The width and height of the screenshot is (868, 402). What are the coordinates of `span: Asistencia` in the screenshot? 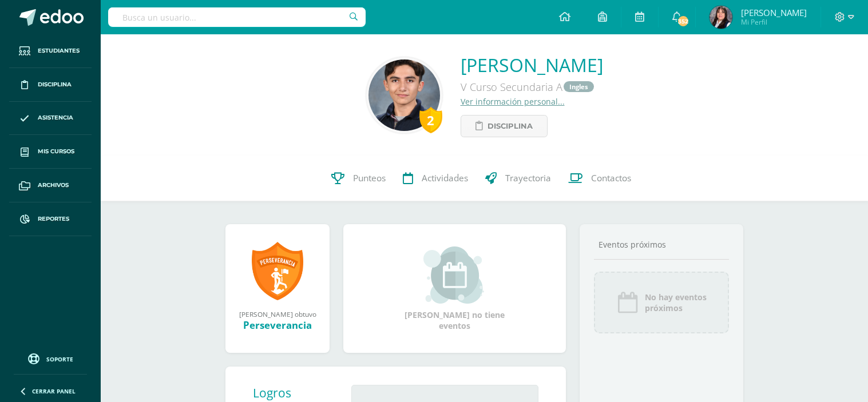 It's located at (56, 118).